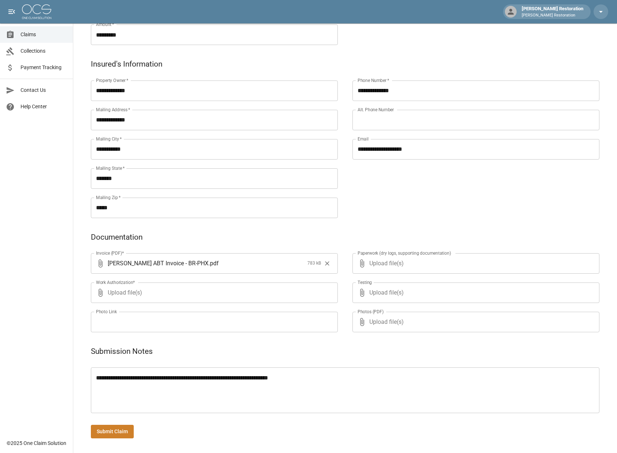  I want to click on div: © 2025 One Claim Solution, so click(36, 443).